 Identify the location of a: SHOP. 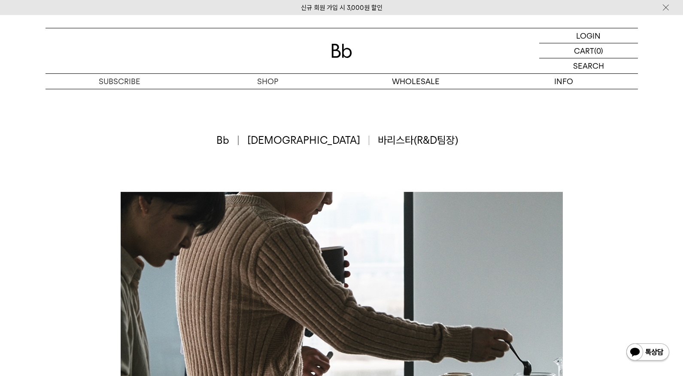
(267, 81).